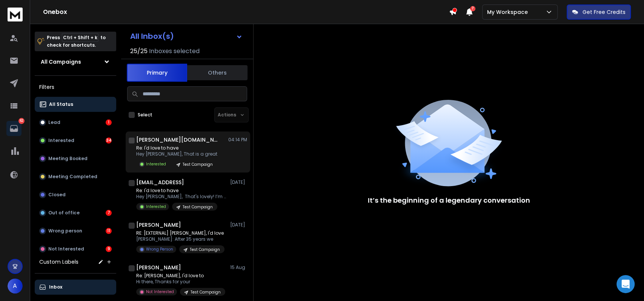 This screenshot has width=644, height=301. What do you see at coordinates (181, 282) in the screenshot?
I see `p: Hi there, Thanks for your` at bounding box center [181, 282].